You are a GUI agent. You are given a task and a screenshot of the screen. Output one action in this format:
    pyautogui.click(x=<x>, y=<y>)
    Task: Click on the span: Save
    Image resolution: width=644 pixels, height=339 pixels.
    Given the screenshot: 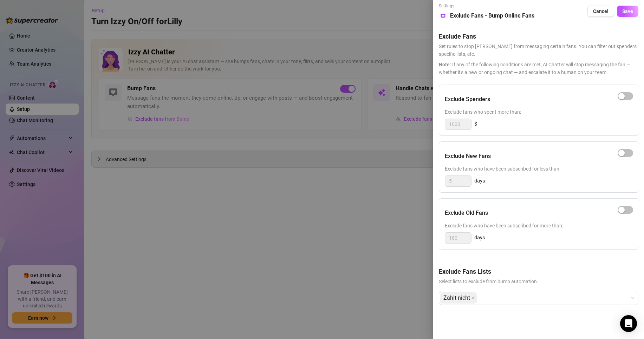 What is the action you would take?
    pyautogui.click(x=627, y=12)
    